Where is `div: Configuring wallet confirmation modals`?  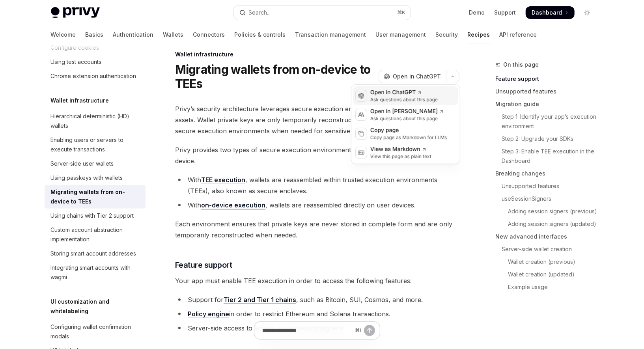 div: Configuring wallet confirmation modals is located at coordinates (96, 332).